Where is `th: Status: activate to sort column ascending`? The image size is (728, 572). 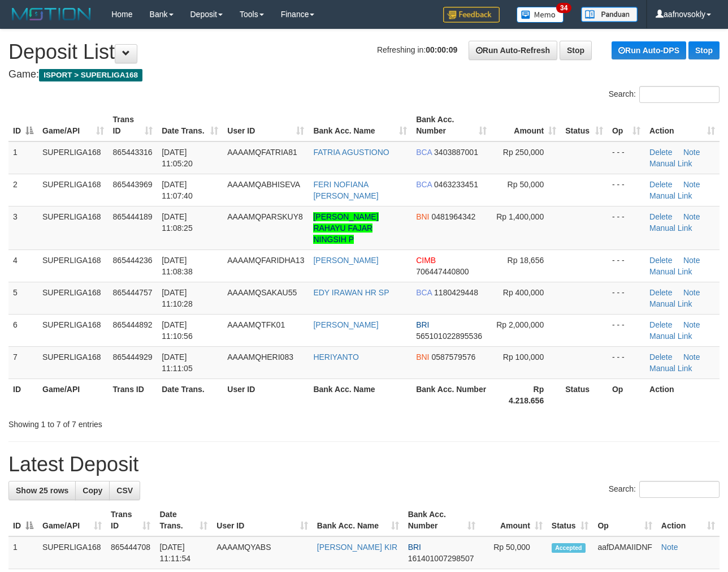 th: Status: activate to sort column ascending is located at coordinates (570, 520).